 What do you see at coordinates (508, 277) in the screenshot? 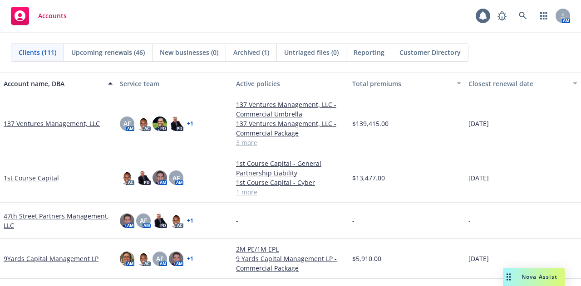
I see `div: Drag to move` at bounding box center [508, 277].